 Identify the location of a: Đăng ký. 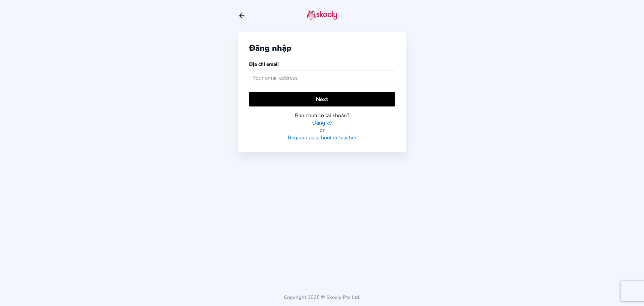
(322, 123).